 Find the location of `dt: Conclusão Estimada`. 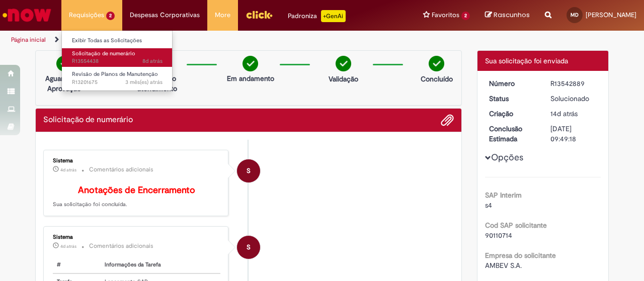

dt: Conclusão Estimada is located at coordinates (512, 134).